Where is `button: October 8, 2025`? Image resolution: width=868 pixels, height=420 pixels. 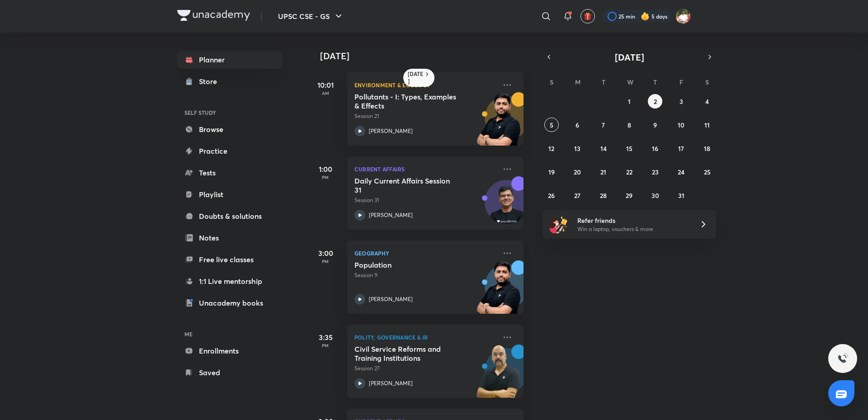
button: October 8, 2025 is located at coordinates (629, 125).